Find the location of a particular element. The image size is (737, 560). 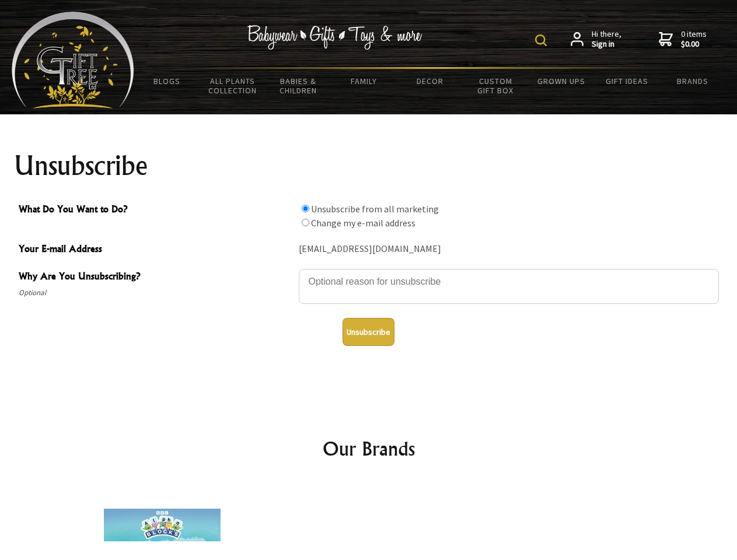

a: 0 items$0.00 is located at coordinates (683, 39).